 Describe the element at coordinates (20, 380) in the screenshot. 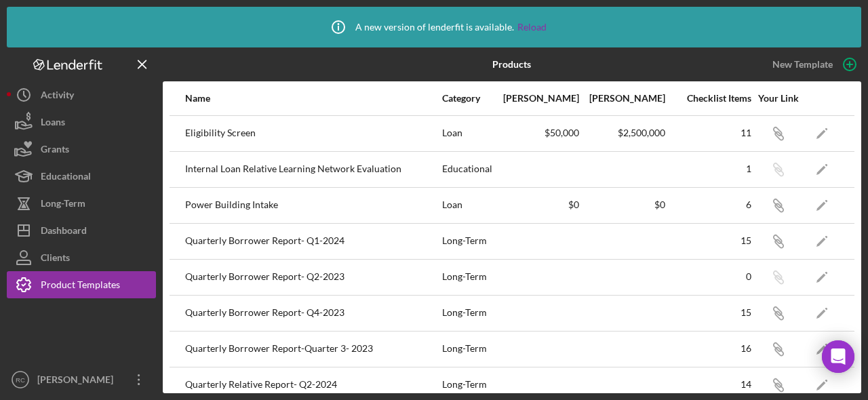

I see `text: RC` at that location.